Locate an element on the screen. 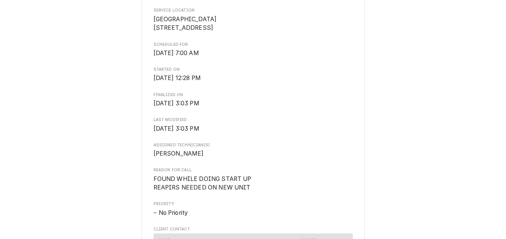 The width and height of the screenshot is (506, 239). span: FOUND WHILE DOING START UP REAPIRS NEEDED ON NEW UNIT is located at coordinates (203, 183).